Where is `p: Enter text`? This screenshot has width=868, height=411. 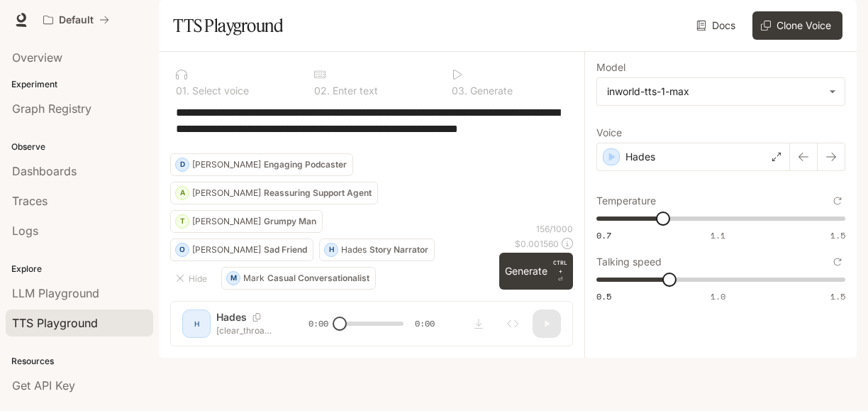
p: Enter text is located at coordinates (354, 91).